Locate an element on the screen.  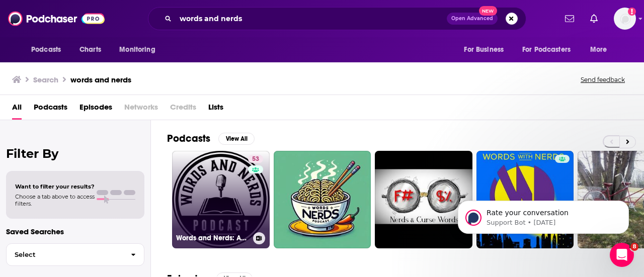
span: 53 is located at coordinates (255, 159).